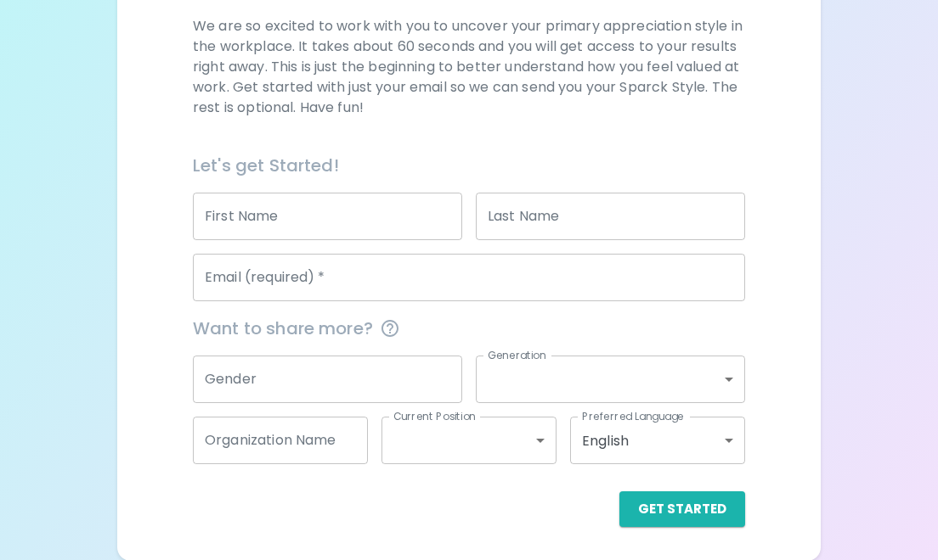  I want to click on h6: Let's get Started!, so click(469, 166).